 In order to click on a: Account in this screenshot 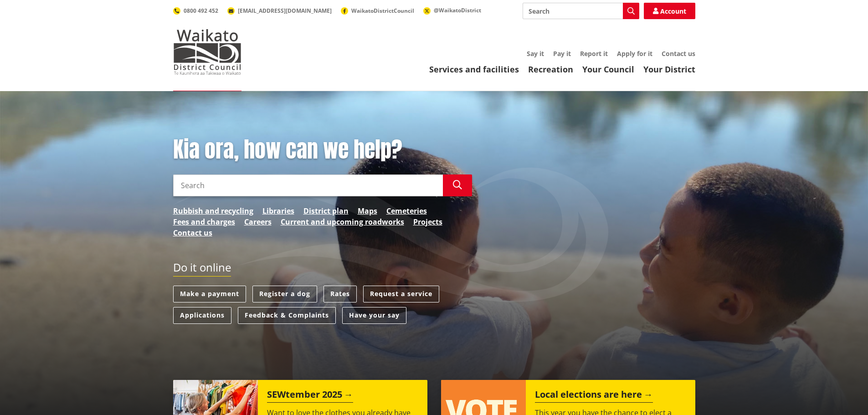, I will do `click(670, 11)`.